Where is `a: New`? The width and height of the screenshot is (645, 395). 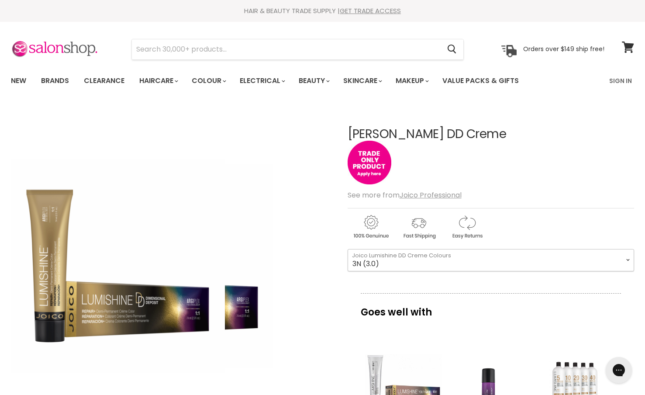
a: New is located at coordinates (18, 81).